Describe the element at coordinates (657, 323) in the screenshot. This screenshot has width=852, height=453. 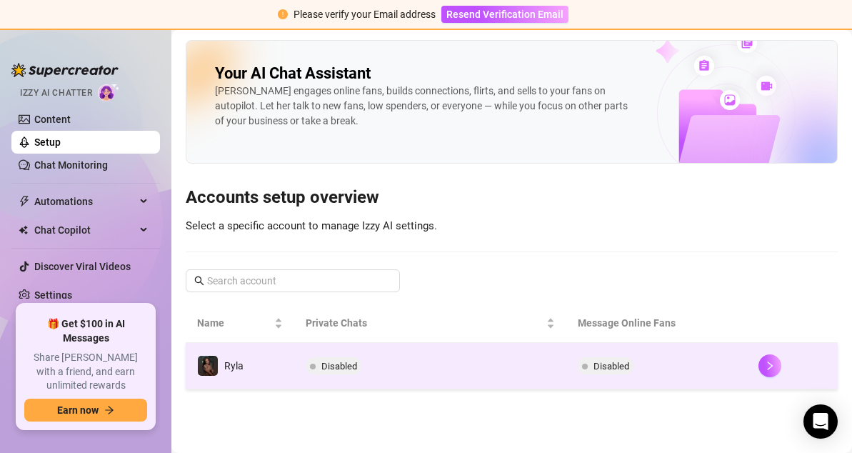
I see `th: Message Online Fans` at that location.